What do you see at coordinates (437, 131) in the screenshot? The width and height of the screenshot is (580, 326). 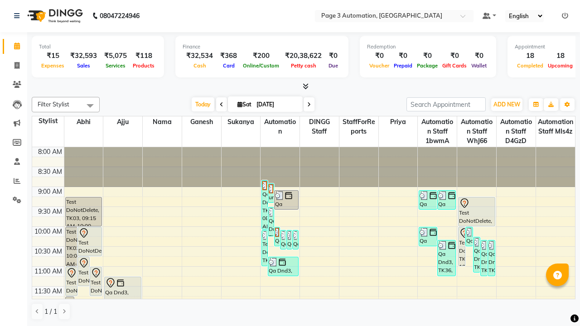 I see `span: Automation Staff 1bwmA` at bounding box center [437, 131].